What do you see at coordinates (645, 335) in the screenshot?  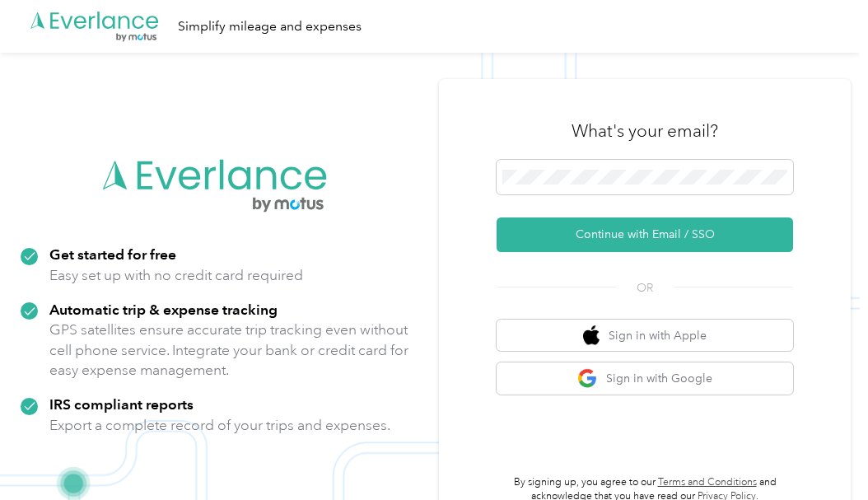 I see `button: apple logoSign in with Apple` at bounding box center [645, 335].